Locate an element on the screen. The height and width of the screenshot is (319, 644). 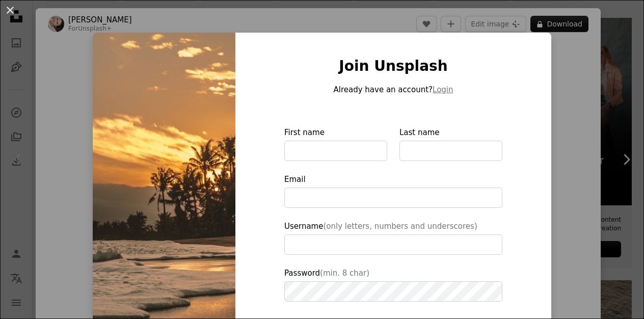
p: Already have an account? is located at coordinates (393, 89).